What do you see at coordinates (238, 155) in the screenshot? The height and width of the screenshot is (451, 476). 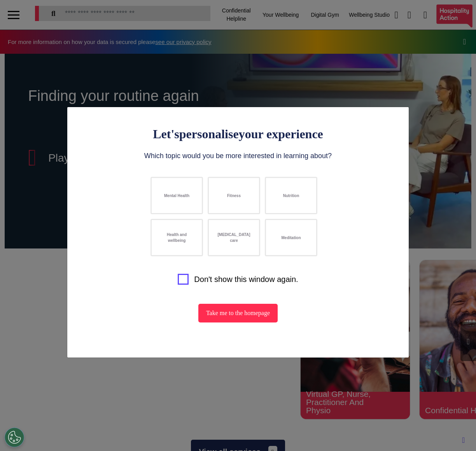 I see `p: Which topic would you be more interested in learning about?` at bounding box center [238, 155].